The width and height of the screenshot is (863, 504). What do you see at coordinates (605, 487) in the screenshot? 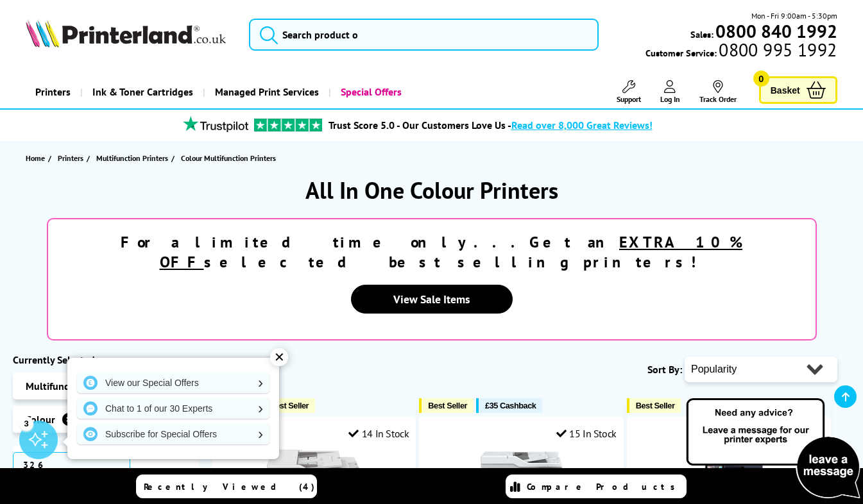
I see `span: Compare Products` at bounding box center [605, 487].